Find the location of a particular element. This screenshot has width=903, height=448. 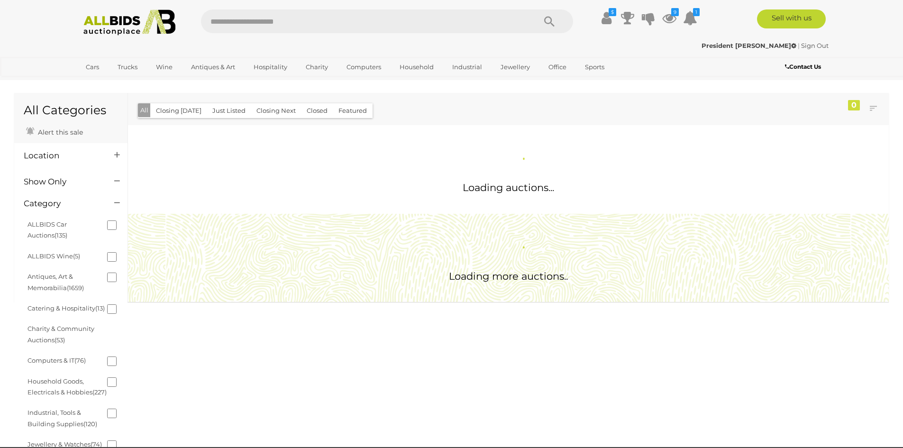

a: Office is located at coordinates (557, 67).